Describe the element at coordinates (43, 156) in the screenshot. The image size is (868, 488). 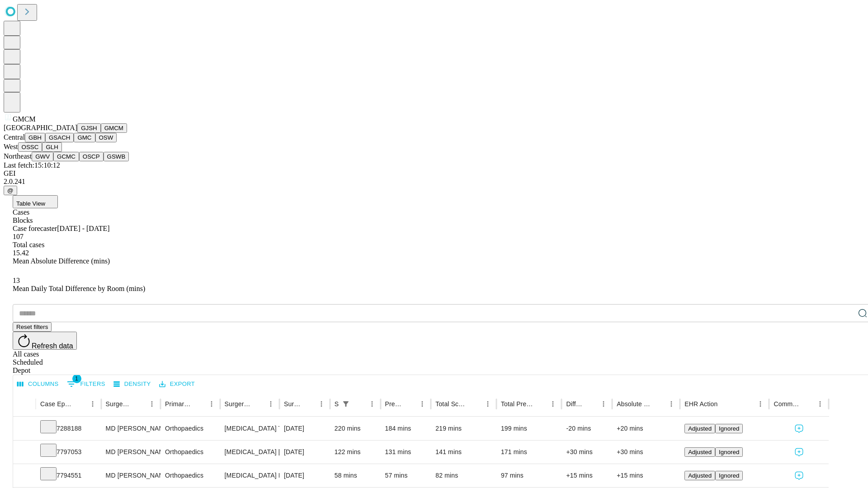
I see `button: GWV` at that location.